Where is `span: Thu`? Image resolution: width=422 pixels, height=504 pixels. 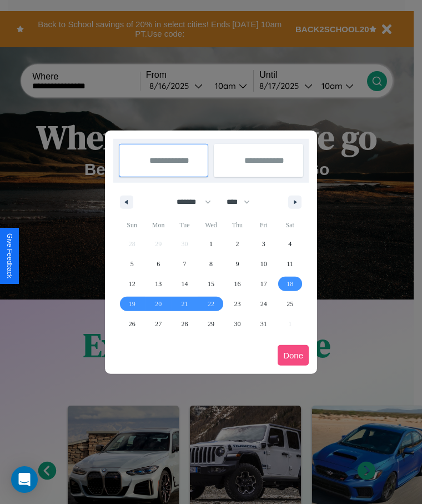
span: Thu is located at coordinates (237, 225).